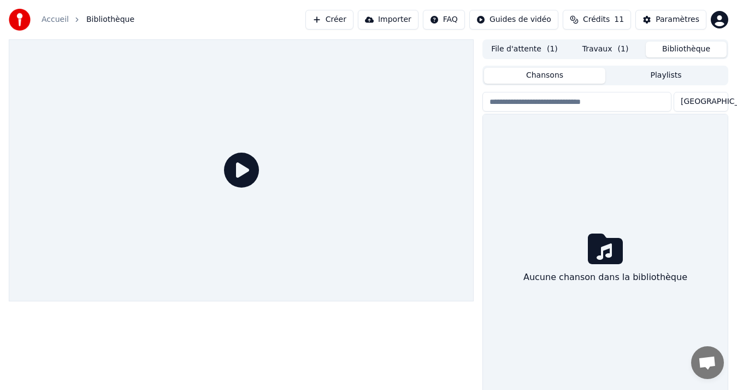 The image size is (737, 390). Describe the element at coordinates (55, 20) in the screenshot. I see `a: Accueil` at that location.